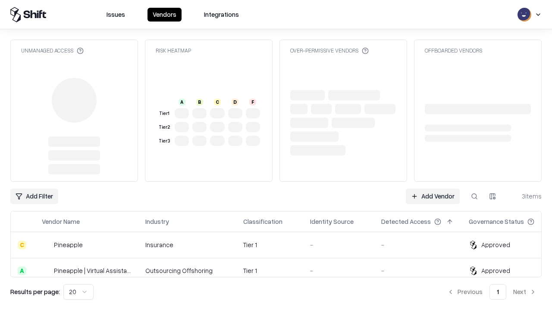 This screenshot has width=552, height=310. I want to click on img: Pineapple, so click(46, 245).